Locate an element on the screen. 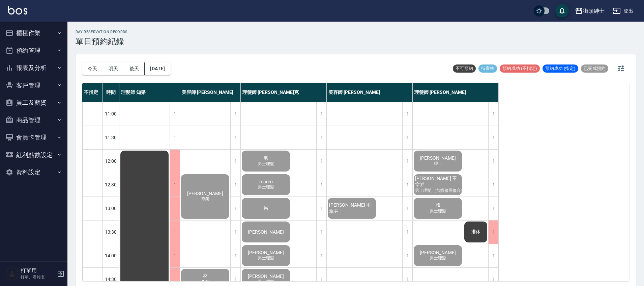 The width and height of the screenshot is (644, 286). span: 不可預約 is located at coordinates (464, 68).